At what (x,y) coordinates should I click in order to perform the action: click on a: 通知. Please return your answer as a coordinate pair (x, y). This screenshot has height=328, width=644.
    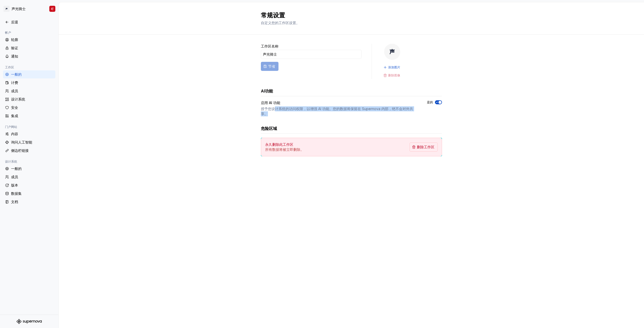
    Looking at the image, I should click on (29, 56).